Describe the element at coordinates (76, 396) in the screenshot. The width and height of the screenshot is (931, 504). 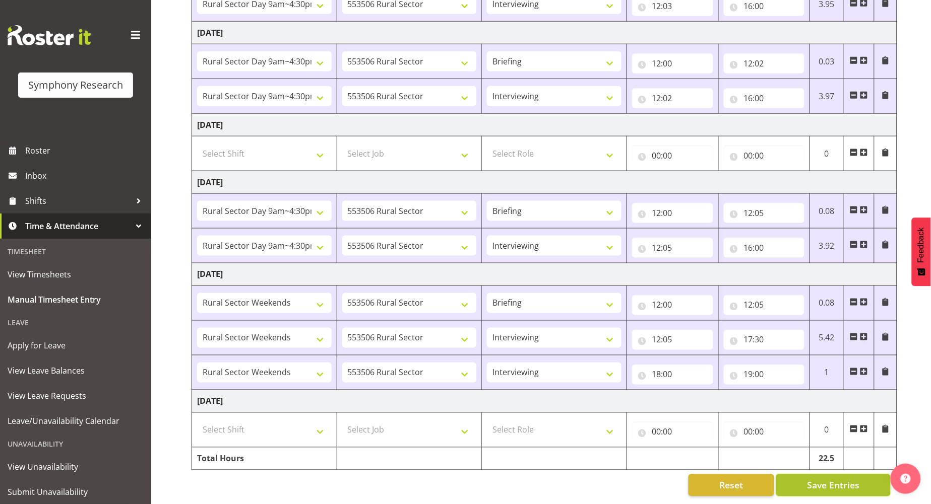
I see `a: View Leave Requests` at that location.